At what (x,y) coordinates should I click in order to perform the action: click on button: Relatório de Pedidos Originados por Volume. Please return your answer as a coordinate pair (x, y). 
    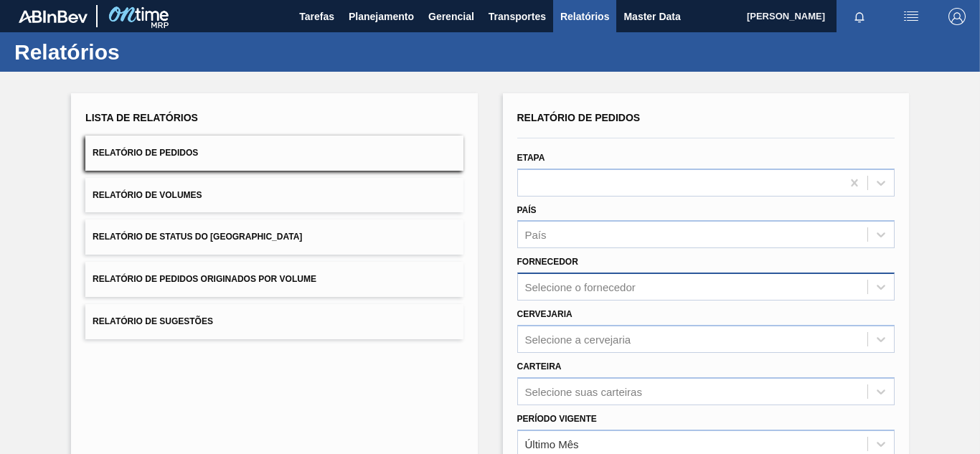
    Looking at the image, I should click on (274, 279).